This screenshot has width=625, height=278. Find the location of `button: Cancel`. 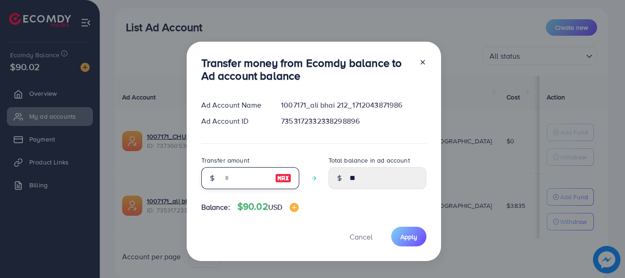

button: Cancel is located at coordinates (361, 236).